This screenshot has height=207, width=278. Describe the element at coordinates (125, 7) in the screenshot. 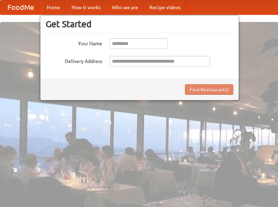

I see `a: Who we are` at that location.